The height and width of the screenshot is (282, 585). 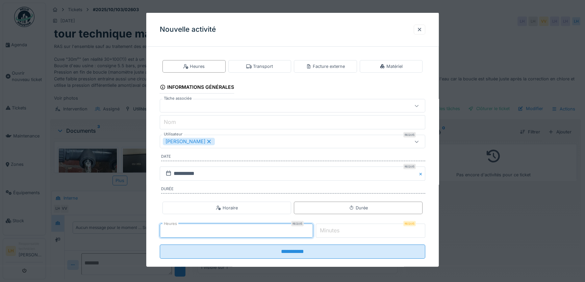 I want to click on label: Heures, so click(x=170, y=224).